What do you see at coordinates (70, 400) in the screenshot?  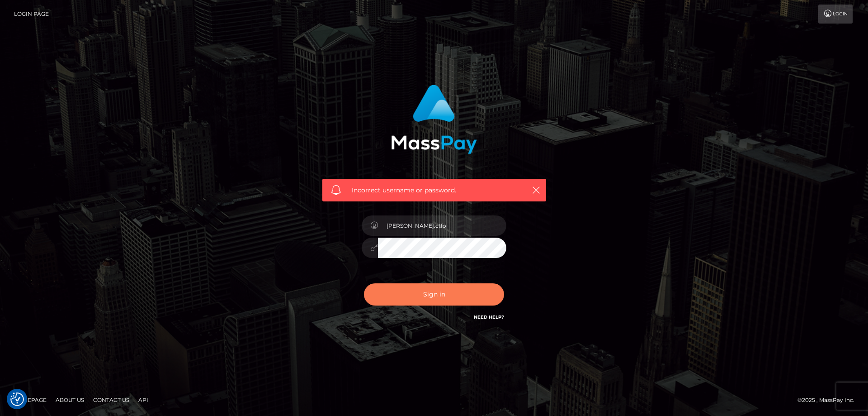 I see `a: About Us` at bounding box center [70, 400].